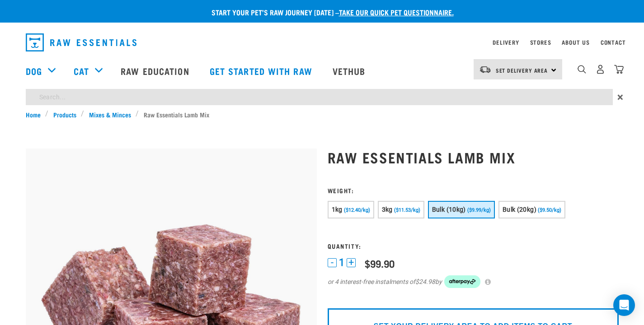 This screenshot has height=325, width=644. What do you see at coordinates (473, 245) in the screenshot?
I see `h3: Quantity:` at bounding box center [473, 245].